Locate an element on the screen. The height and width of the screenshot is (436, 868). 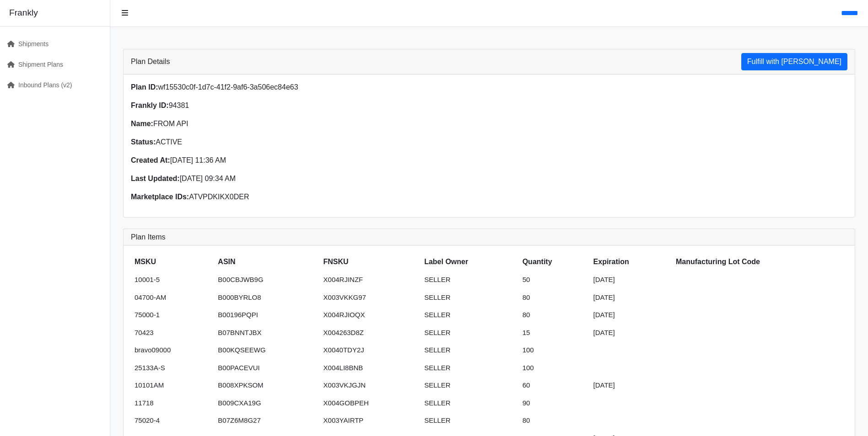
td: 04700-AM is located at coordinates (172, 298).